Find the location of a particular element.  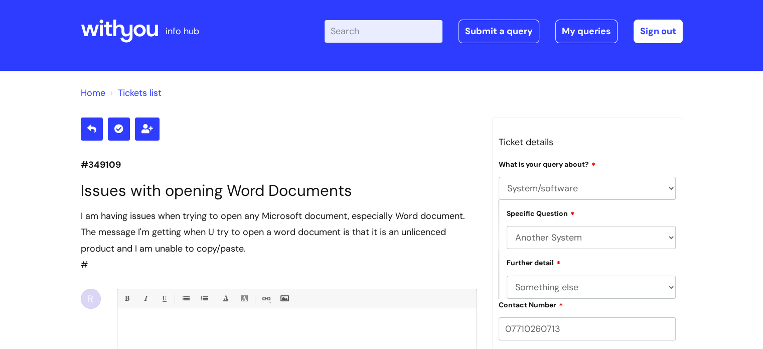

a: My queries is located at coordinates (587, 31).